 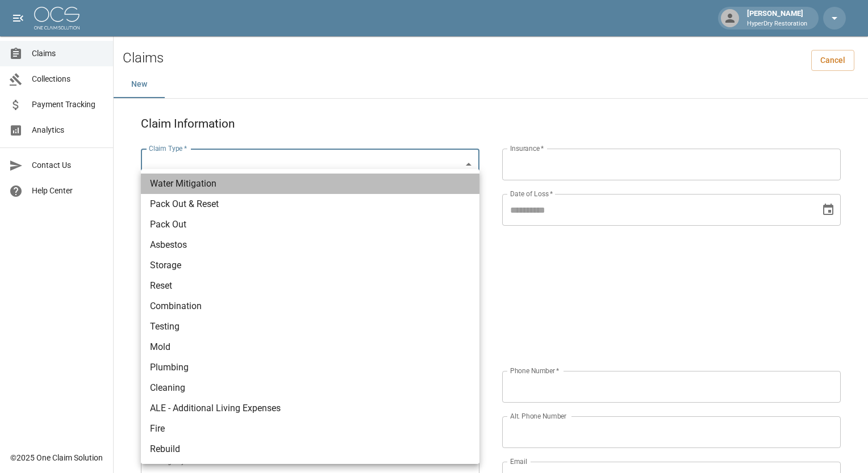 I want to click on li: Combination, so click(x=310, y=306).